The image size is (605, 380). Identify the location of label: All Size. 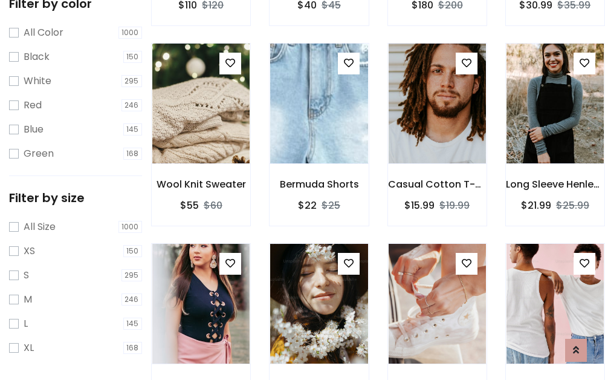
(39, 227).